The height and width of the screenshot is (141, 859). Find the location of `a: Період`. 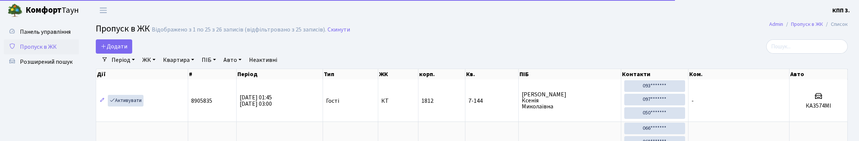

a: Період is located at coordinates (123, 60).